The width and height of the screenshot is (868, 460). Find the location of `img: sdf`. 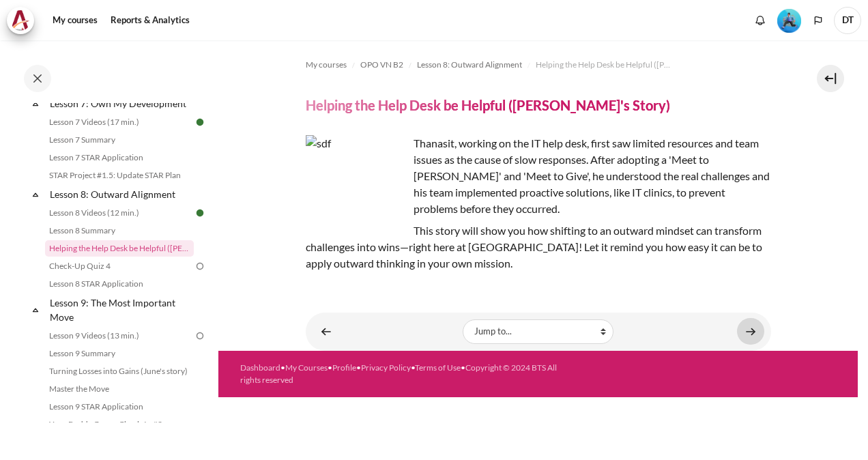

img: sdf is located at coordinates (357, 186).